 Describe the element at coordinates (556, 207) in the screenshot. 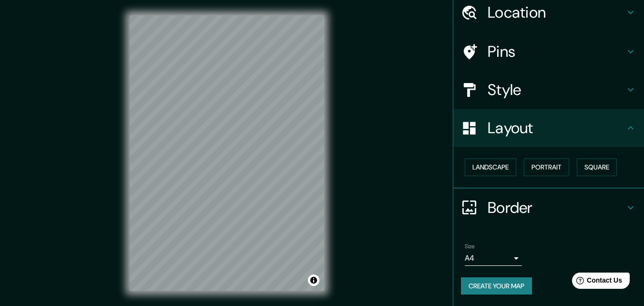

I see `h4: Border` at that location.